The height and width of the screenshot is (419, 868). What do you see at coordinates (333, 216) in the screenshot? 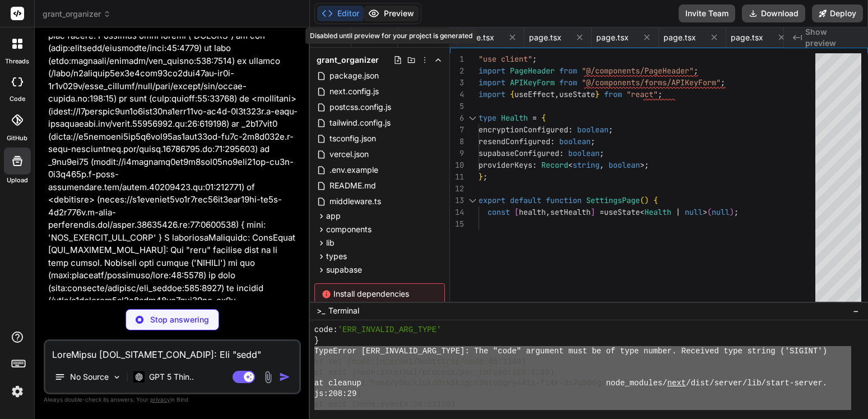
I see `span: app` at bounding box center [333, 216].